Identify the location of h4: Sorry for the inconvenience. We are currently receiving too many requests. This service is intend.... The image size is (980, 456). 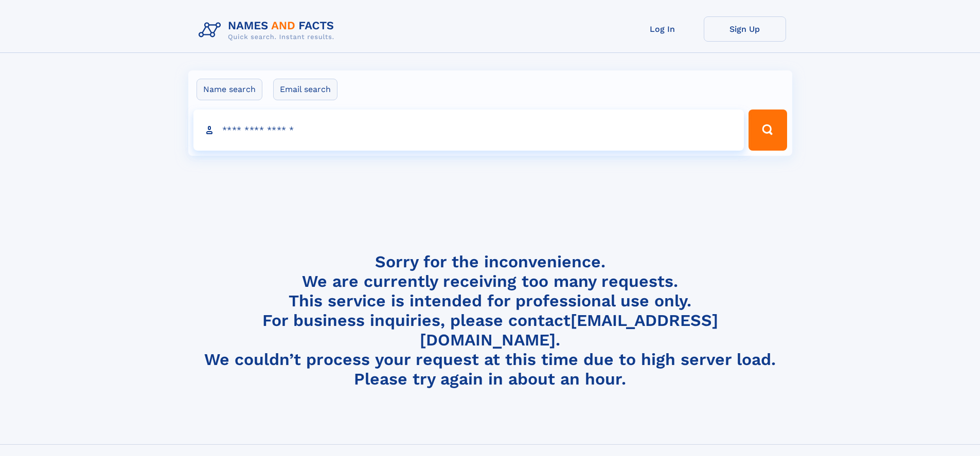
(490, 320).